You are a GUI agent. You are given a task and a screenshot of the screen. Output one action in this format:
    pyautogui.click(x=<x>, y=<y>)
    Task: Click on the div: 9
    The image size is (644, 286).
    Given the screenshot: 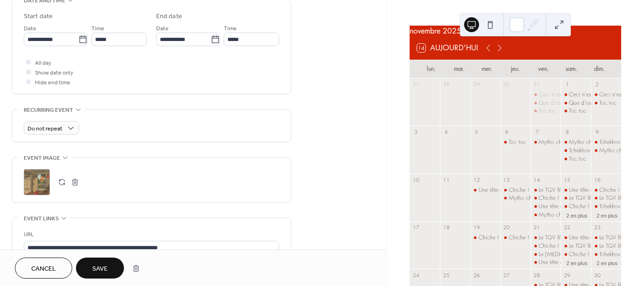 What is the action you would take?
    pyautogui.click(x=597, y=132)
    